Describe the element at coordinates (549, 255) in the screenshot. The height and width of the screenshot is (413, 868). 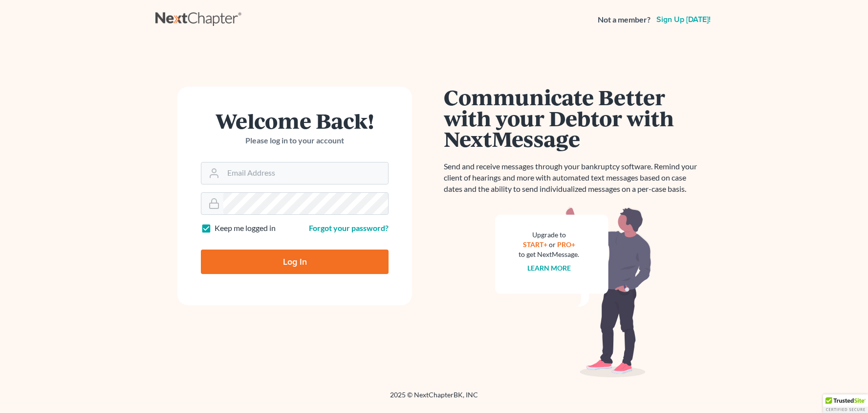
I see `div: to get NextMessage.` at that location.